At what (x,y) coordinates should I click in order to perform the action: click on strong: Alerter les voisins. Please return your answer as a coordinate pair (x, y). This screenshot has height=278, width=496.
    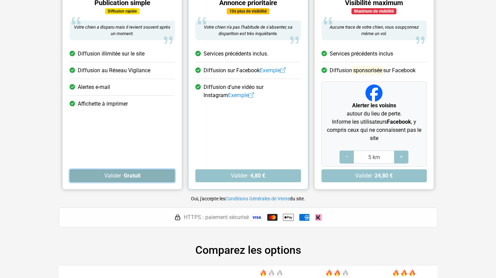
    Looking at the image, I should click on (374, 105).